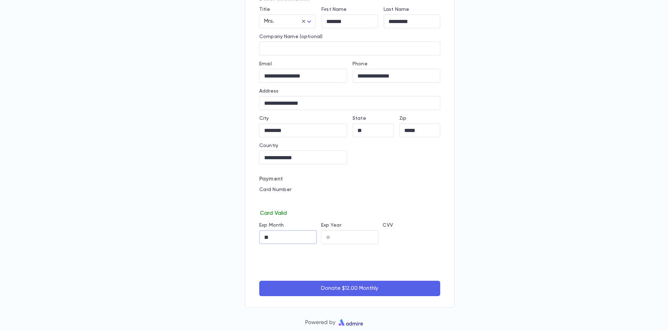  Describe the element at coordinates (334, 9) in the screenshot. I see `label: First Name` at that location.